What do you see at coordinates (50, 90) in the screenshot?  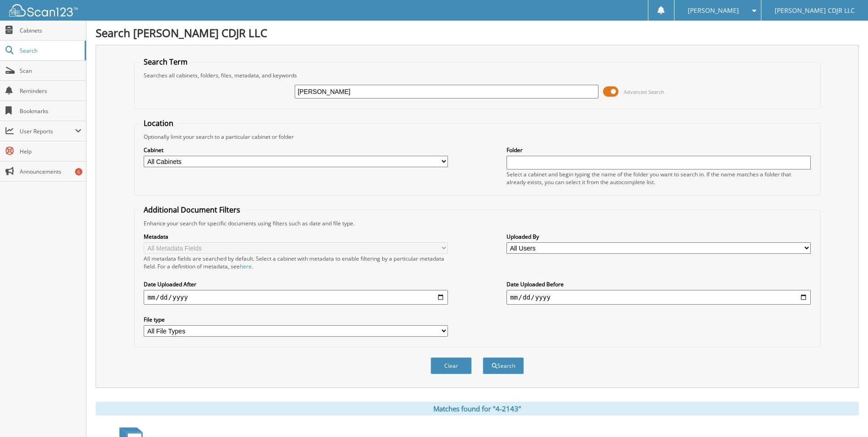 I see `span: Reminders` at bounding box center [50, 90].